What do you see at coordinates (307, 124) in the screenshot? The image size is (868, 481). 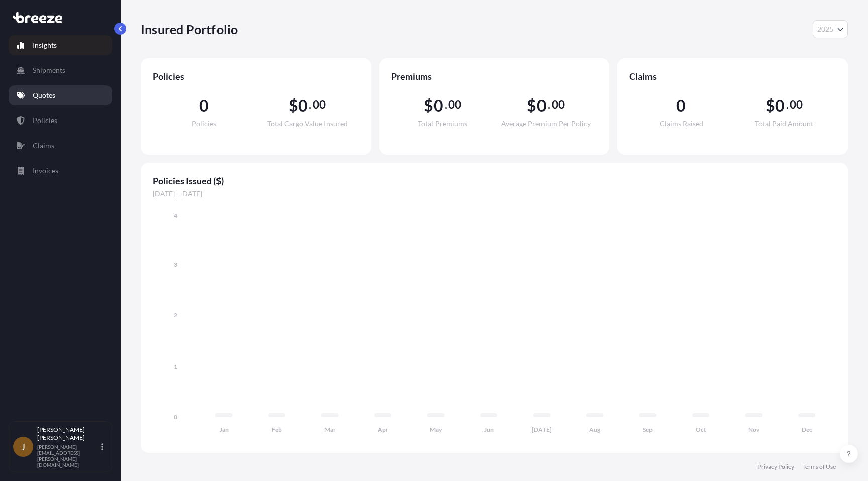 I see `span: Total Cargo Value Insured` at bounding box center [307, 124].